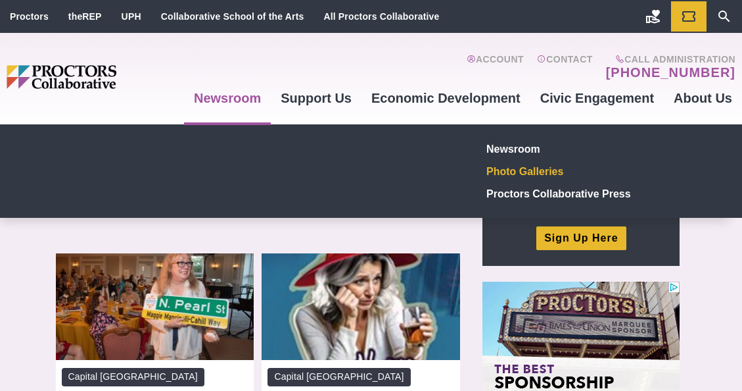 This screenshot has height=391, width=742. Describe the element at coordinates (495, 67) in the screenshot. I see `a: Account` at that location.